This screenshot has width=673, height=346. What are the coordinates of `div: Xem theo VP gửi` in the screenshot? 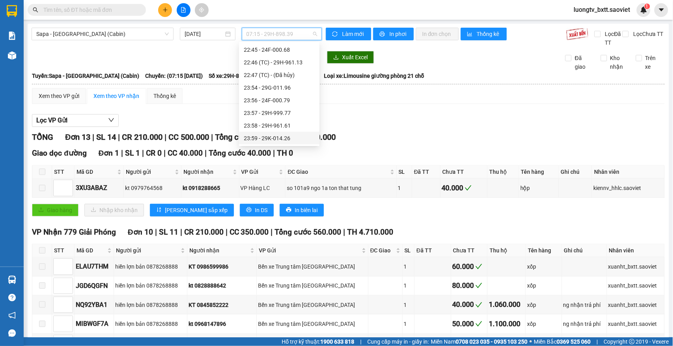 It's located at (59, 96).